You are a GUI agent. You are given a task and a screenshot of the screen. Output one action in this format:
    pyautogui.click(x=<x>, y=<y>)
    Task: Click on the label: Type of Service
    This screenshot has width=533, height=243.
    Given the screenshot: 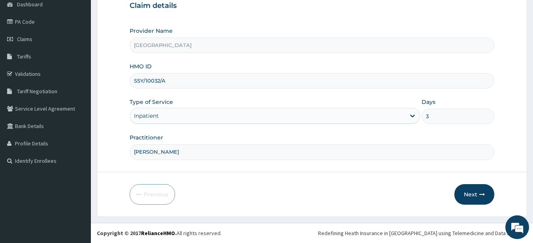 What is the action you would take?
    pyautogui.click(x=151, y=102)
    